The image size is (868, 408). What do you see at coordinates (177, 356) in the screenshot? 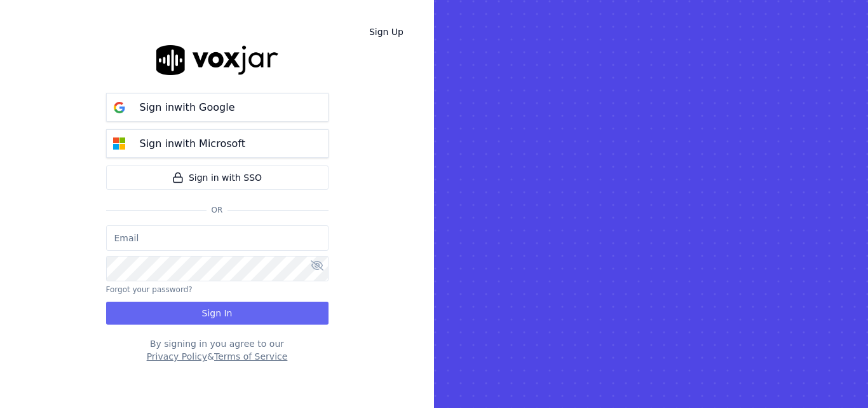
I see `button: Privacy Policy` at bounding box center [177, 356].